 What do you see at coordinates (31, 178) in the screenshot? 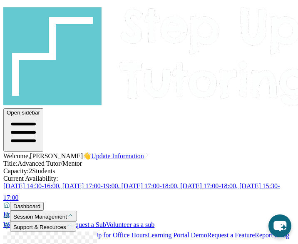
I see `span: Current Availability:` at bounding box center [31, 178].